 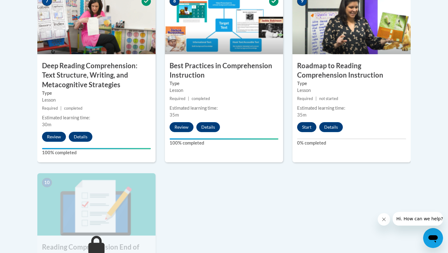 What do you see at coordinates (47, 182) in the screenshot?
I see `span: 10` at bounding box center [47, 182].